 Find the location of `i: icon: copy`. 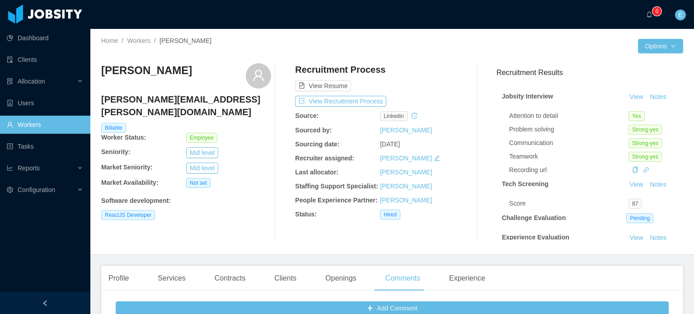

i: icon: copy is located at coordinates (636, 170).